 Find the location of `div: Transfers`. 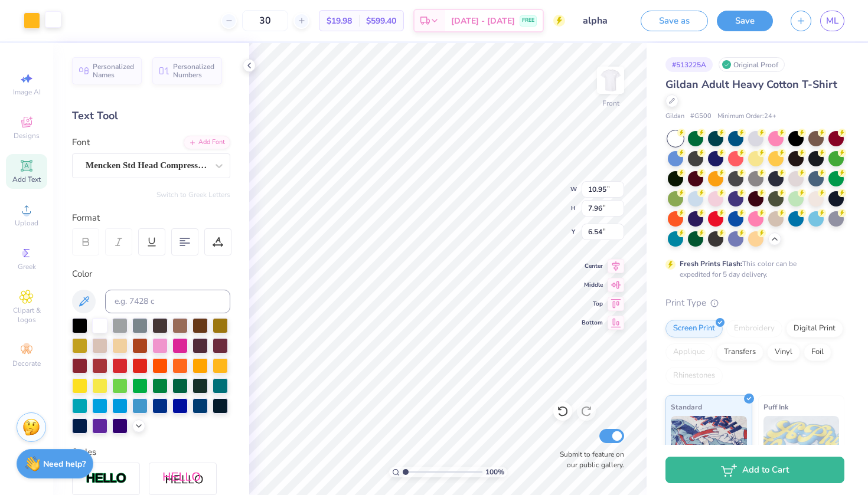

div: Transfers is located at coordinates (740, 352).